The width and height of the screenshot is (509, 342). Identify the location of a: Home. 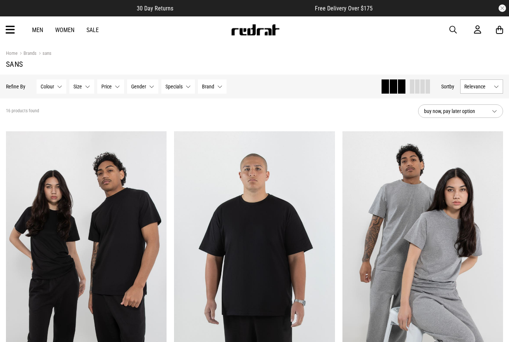
(12, 53).